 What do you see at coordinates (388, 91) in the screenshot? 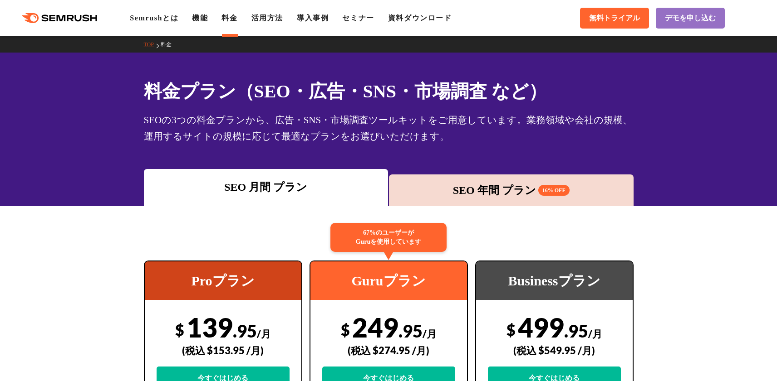
I see `h1: 料金プラン（SEO・広告・SNS・市場調査 など）` at bounding box center [388, 91].